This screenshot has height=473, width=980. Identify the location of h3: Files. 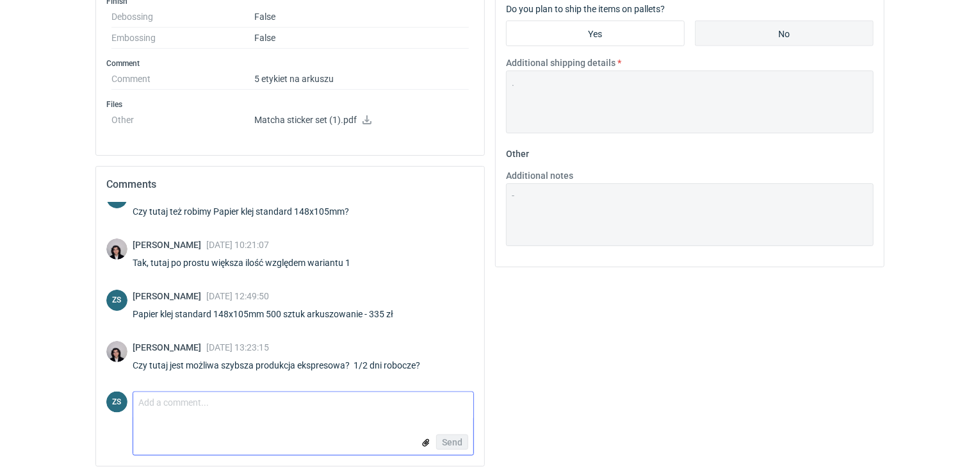
(290, 105).